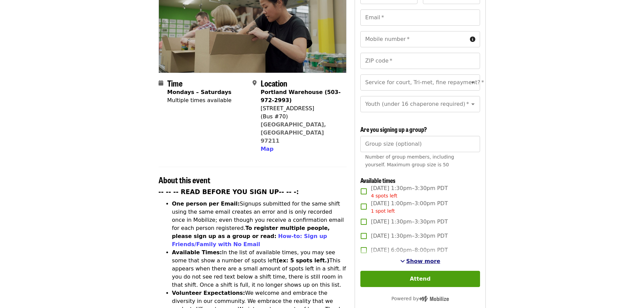 The width and height of the screenshot is (644, 308). Describe the element at coordinates (229, 192) in the screenshot. I see `strong: -- -- -- READ BEFORE YOU SIGN UP-- -- -:` at that location.